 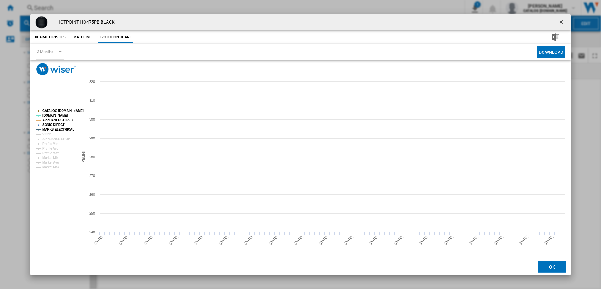 I want to click on tspan: 270, so click(x=92, y=176).